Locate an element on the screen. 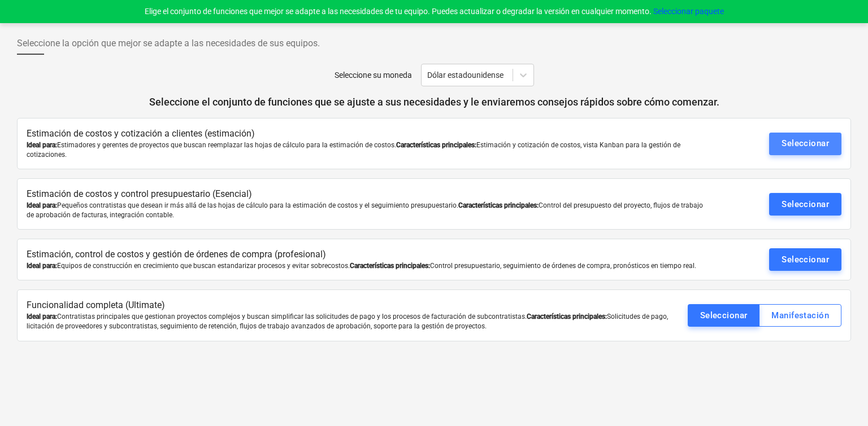 The width and height of the screenshot is (868, 426). button: Seleccionar paquete is located at coordinates (688, 11).